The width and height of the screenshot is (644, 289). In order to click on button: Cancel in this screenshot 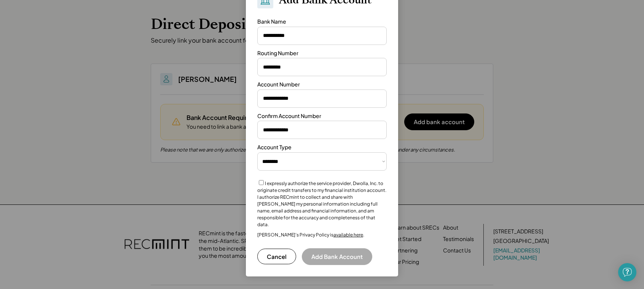, I will do `click(276, 257)`.